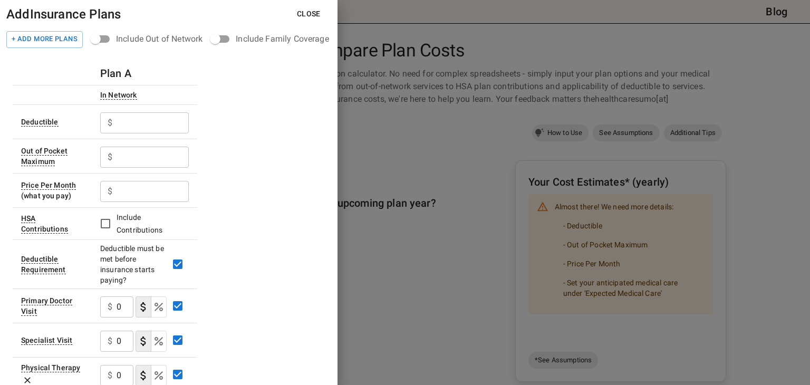  Describe the element at coordinates (44, 224) in the screenshot. I see `div: Leave the checkbox empty if you don't what an HSA (Health Savings Account) is. If the insurance p...` at that location.